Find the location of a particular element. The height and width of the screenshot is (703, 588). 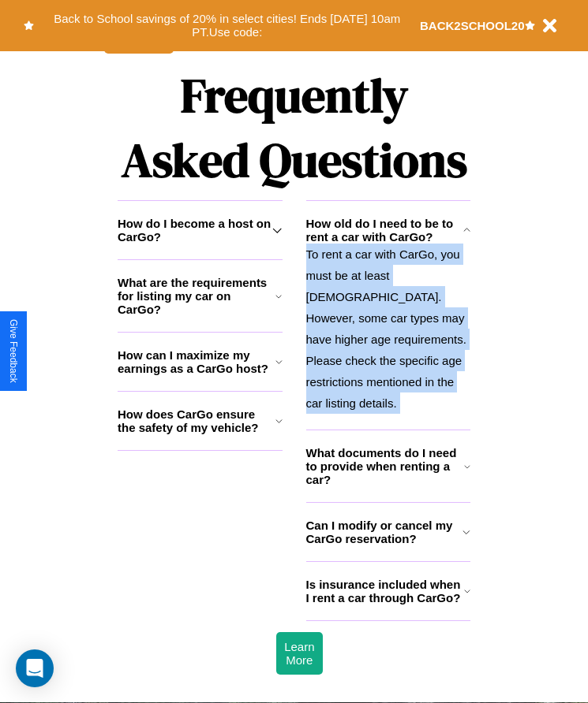

h3: How old do I need to be to rent a car with CarGo? is located at coordinates (384, 230).